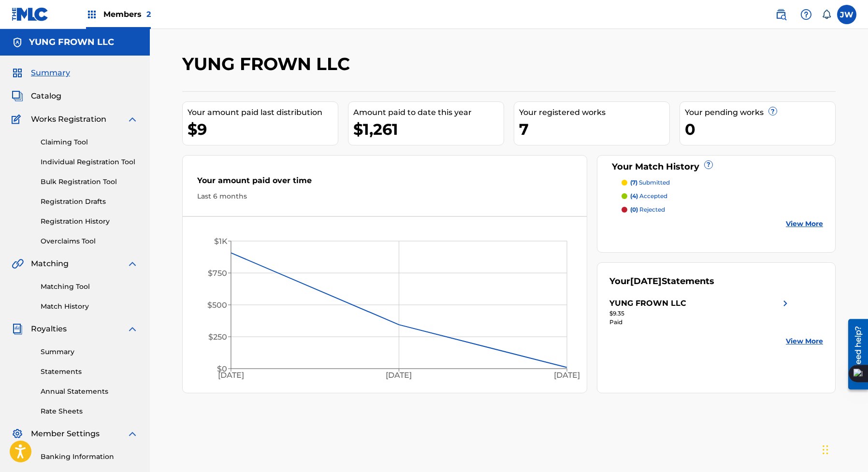 This screenshot has height=472, width=868. What do you see at coordinates (826, 15) in the screenshot?
I see `div: Notifications` at bounding box center [826, 15].